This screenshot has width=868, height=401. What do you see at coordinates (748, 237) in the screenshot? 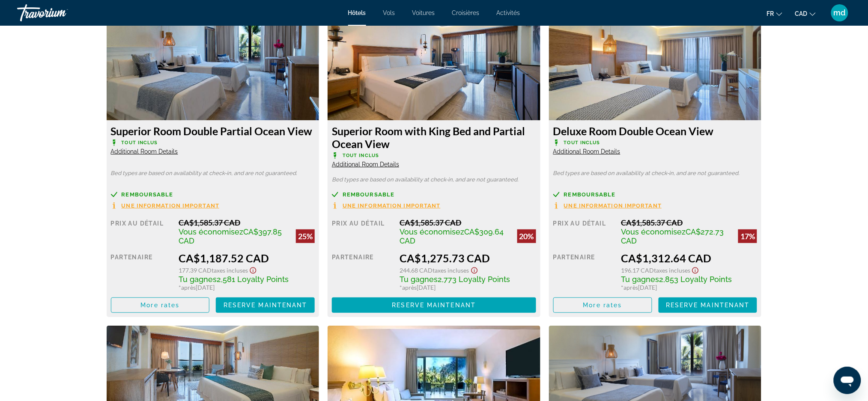
I see `div: 17%` at bounding box center [748, 237].